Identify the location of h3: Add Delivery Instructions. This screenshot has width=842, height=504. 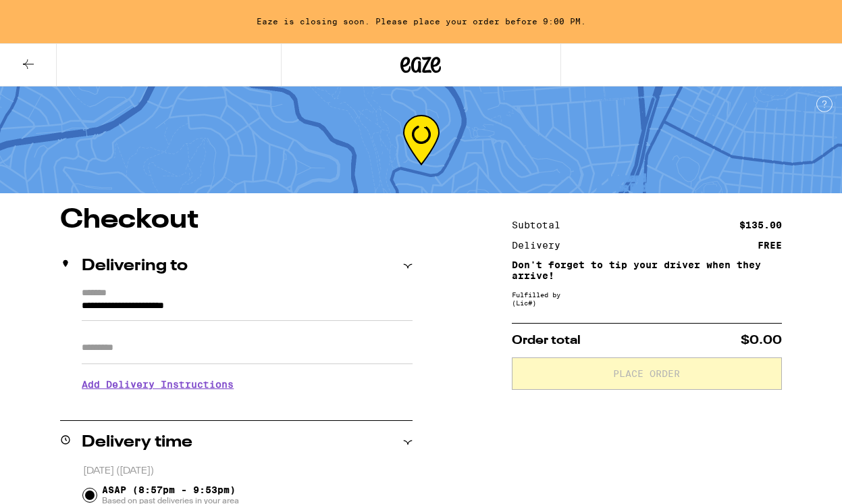
(247, 384).